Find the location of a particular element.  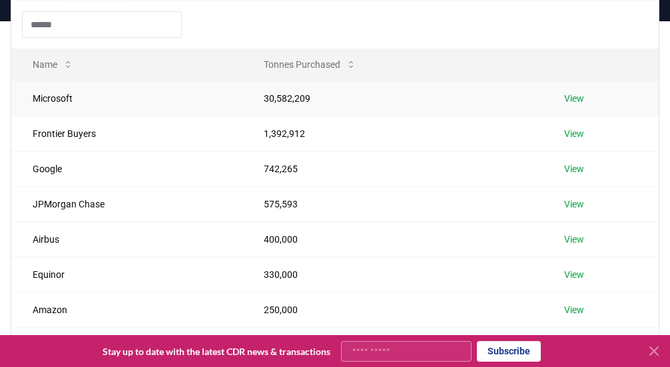

td: 212,000 is located at coordinates (393, 345).